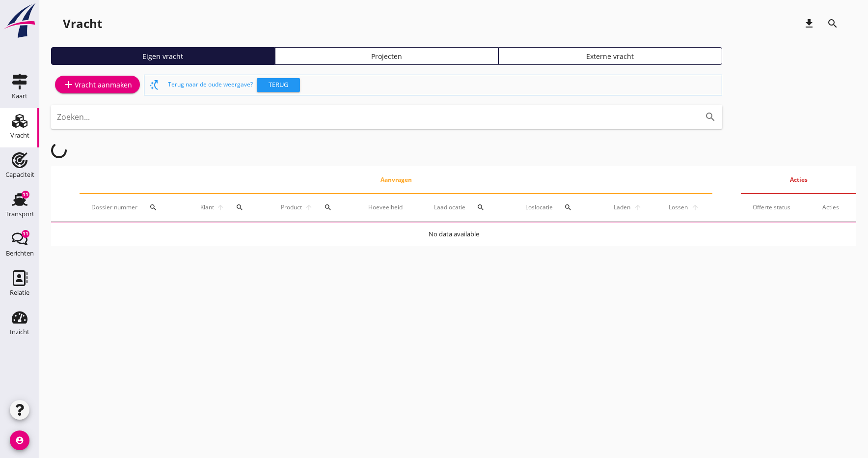 Image resolution: width=868 pixels, height=458 pixels. What do you see at coordinates (20, 20) in the screenshot?
I see `img: logo-small.a267ee39.svg` at bounding box center [20, 20].